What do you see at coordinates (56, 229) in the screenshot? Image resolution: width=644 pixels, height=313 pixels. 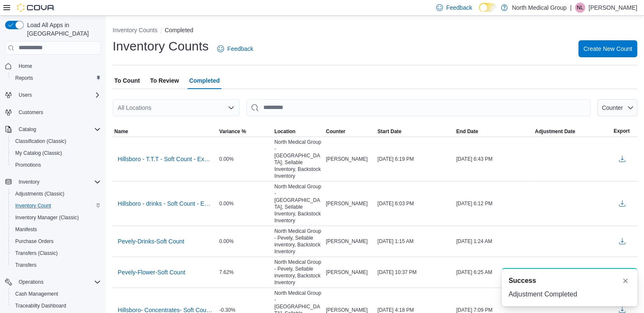 I see `button: Manifests` at bounding box center [56, 229].